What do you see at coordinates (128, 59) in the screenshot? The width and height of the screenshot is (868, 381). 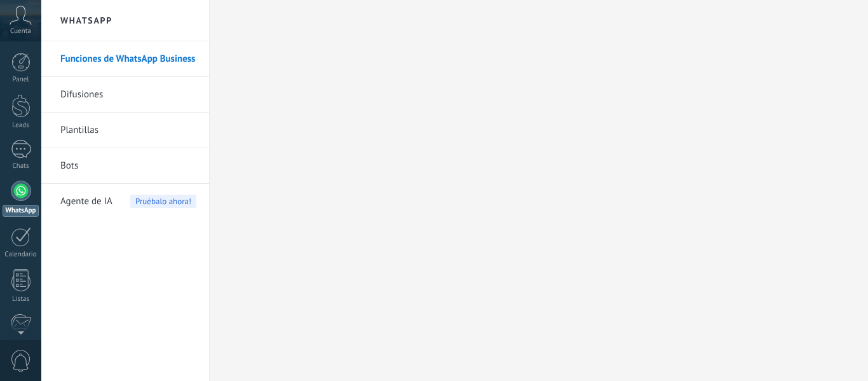 I see `a: Funciones de WhatsApp Business` at bounding box center [128, 59].